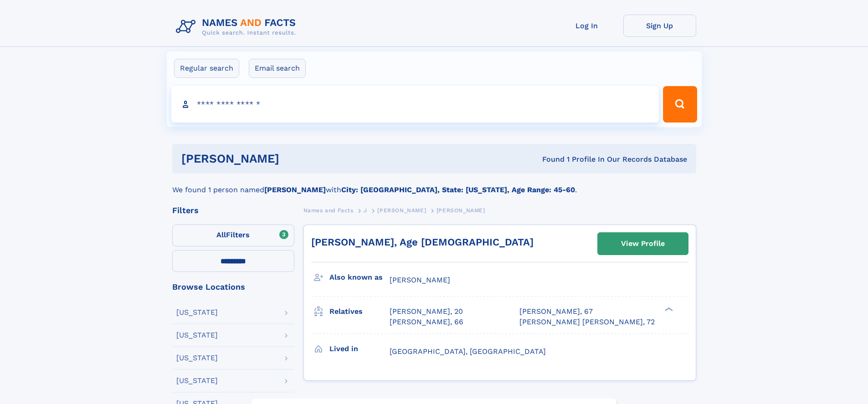  What do you see at coordinates (680, 104) in the screenshot?
I see `button: Search Button` at bounding box center [680, 104].